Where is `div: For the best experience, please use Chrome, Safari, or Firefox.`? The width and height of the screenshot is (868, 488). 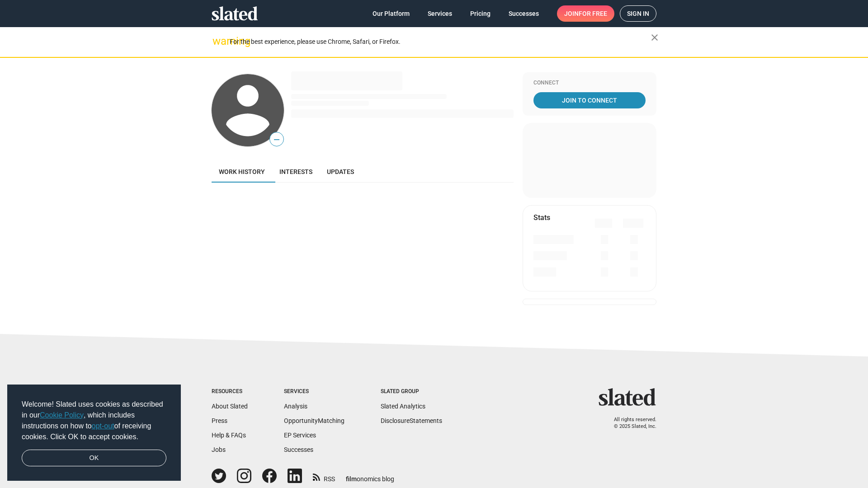
div: For the best experience, please use Chrome, Safari, or Firefox. is located at coordinates (440, 41).